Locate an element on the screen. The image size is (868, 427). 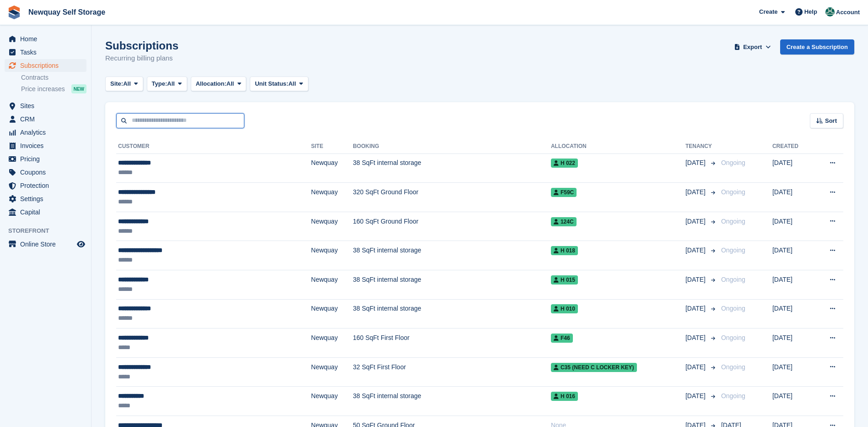
span: Protection is located at coordinates (47, 186).